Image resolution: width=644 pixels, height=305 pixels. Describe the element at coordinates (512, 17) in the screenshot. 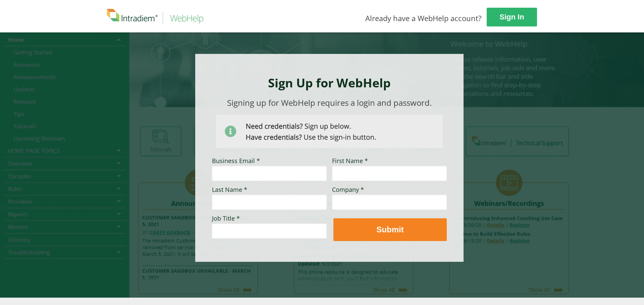

I see `a: Sign In` at that location.